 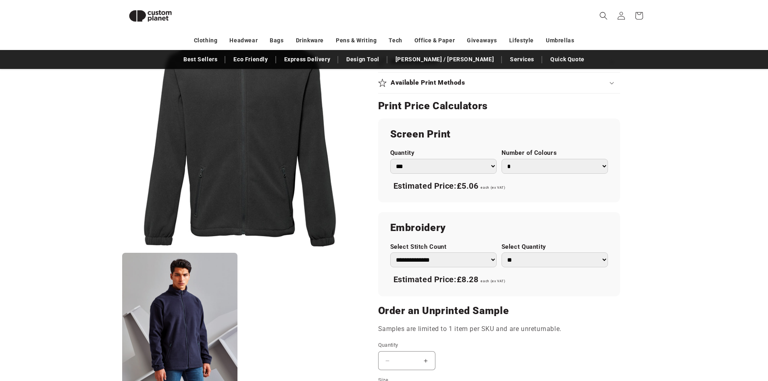 I want to click on a: Quick Quote, so click(x=567, y=59).